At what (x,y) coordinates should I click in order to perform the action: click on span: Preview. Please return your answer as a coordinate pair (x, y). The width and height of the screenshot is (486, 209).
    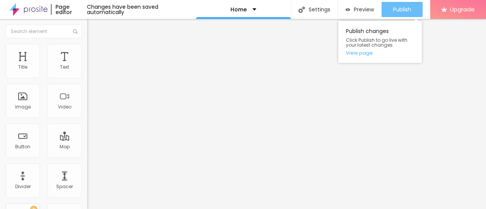
    Looking at the image, I should click on (363, 9).